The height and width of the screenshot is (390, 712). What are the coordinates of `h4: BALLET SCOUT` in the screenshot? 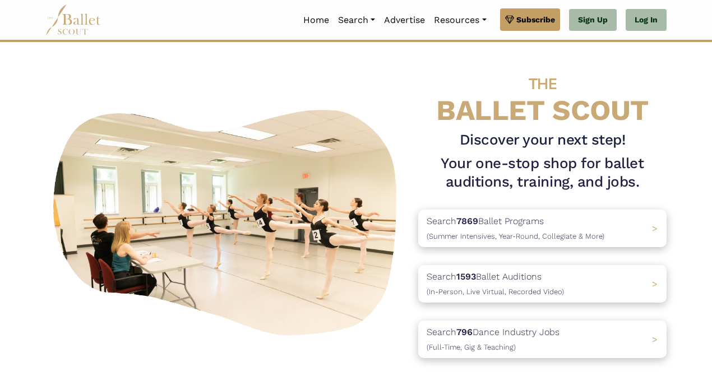 It's located at (542, 95).